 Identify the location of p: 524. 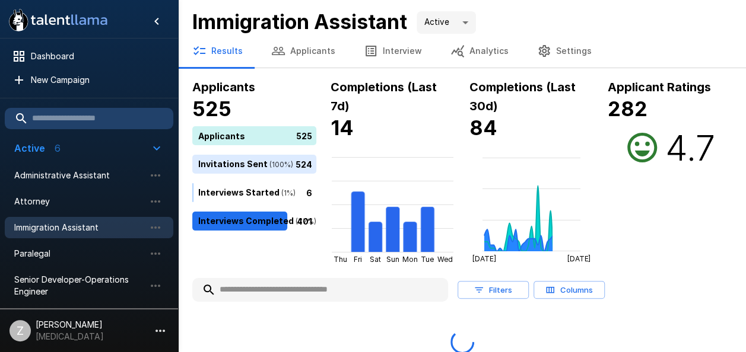
(304, 164).